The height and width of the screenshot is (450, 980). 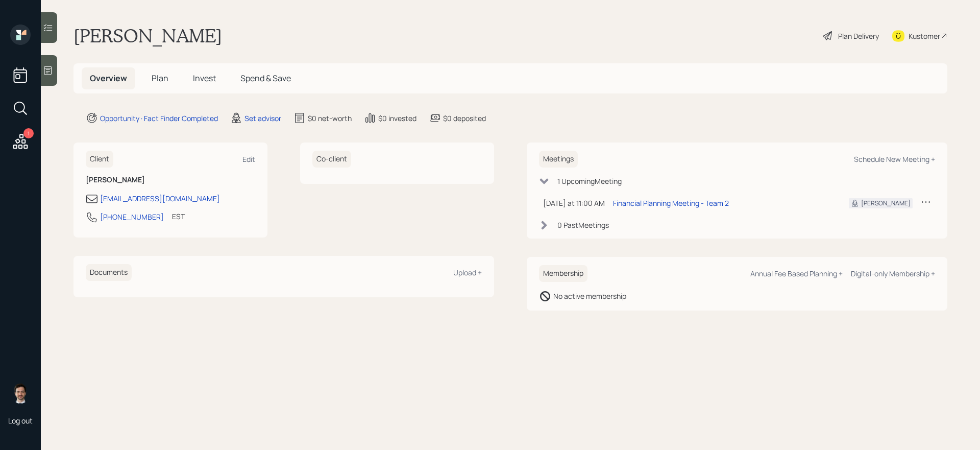 What do you see at coordinates (894, 159) in the screenshot?
I see `div: Schedule New Meeting +` at bounding box center [894, 159].